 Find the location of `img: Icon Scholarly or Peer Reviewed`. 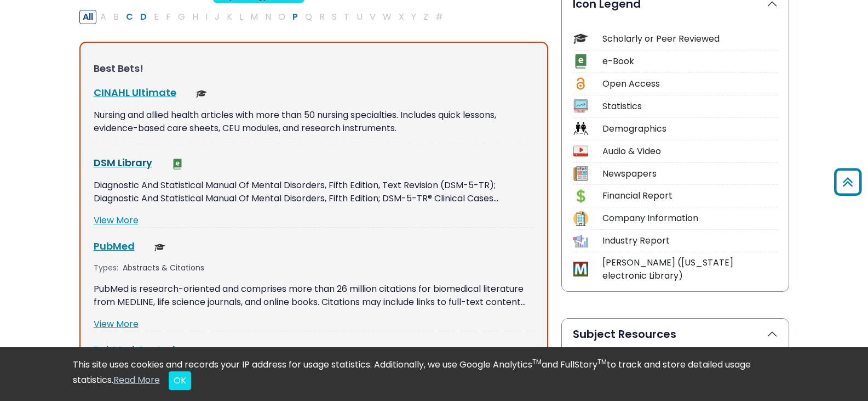

img: Icon Scholarly or Peer Reviewed is located at coordinates (580, 38).